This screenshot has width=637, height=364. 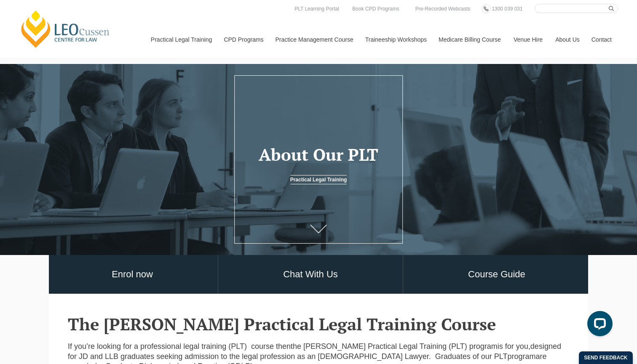 What do you see at coordinates (243, 40) in the screenshot?
I see `a: CPD Programs` at bounding box center [243, 40].